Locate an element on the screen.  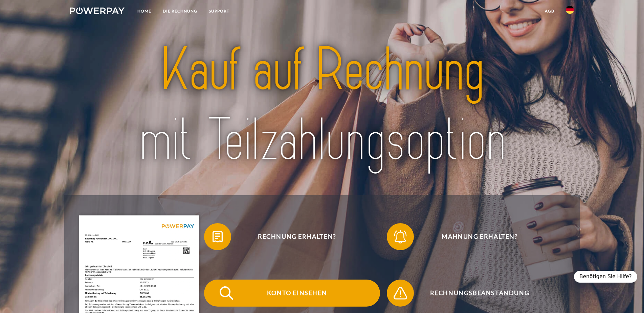
a: Rechnung erhalten? is located at coordinates (292, 237).